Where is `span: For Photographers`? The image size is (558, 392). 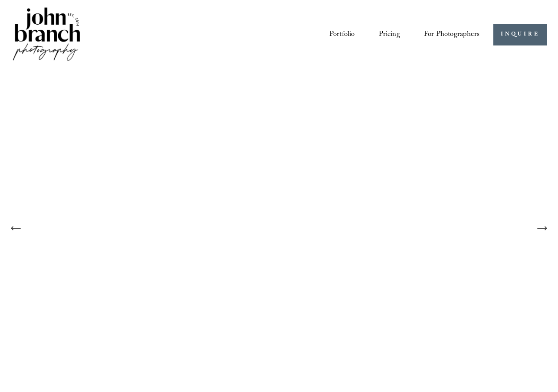
span: For Photographers is located at coordinates (452, 35).